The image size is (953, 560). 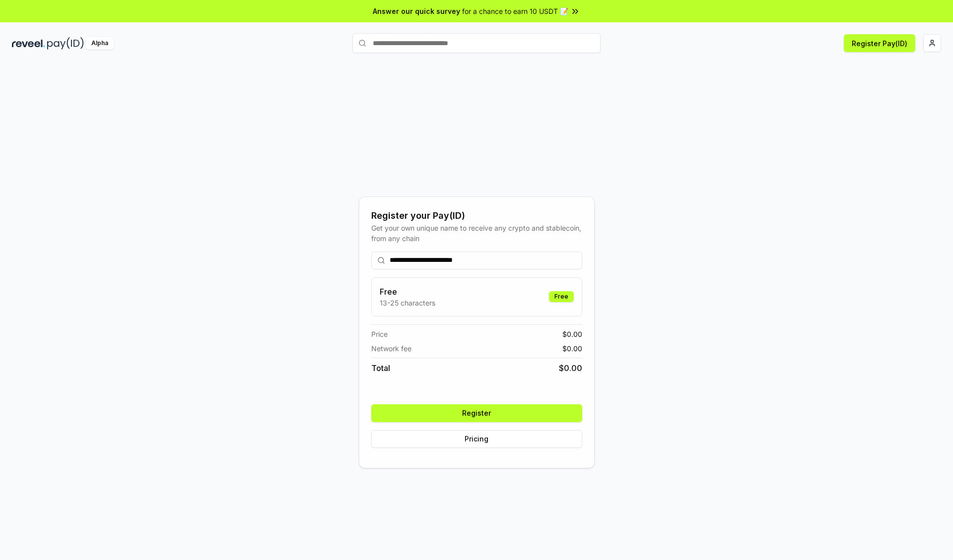 I want to click on img: reveel_dark, so click(x=28, y=43).